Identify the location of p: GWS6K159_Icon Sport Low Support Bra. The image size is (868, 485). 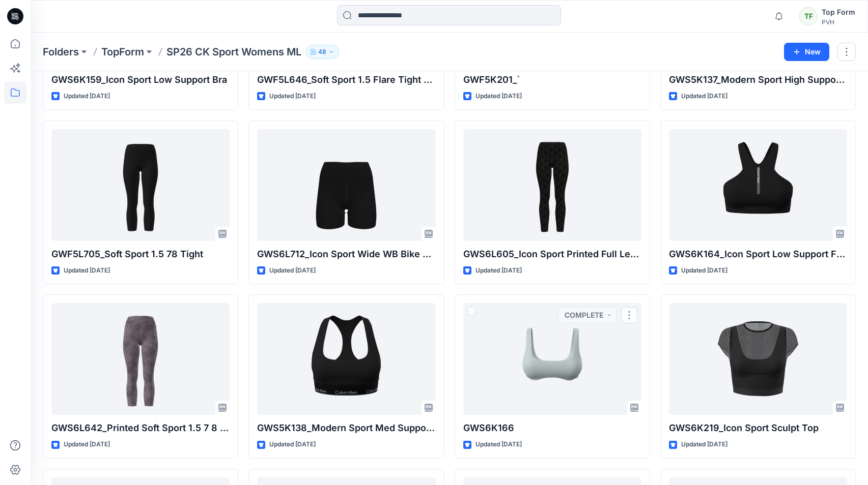
(141, 80).